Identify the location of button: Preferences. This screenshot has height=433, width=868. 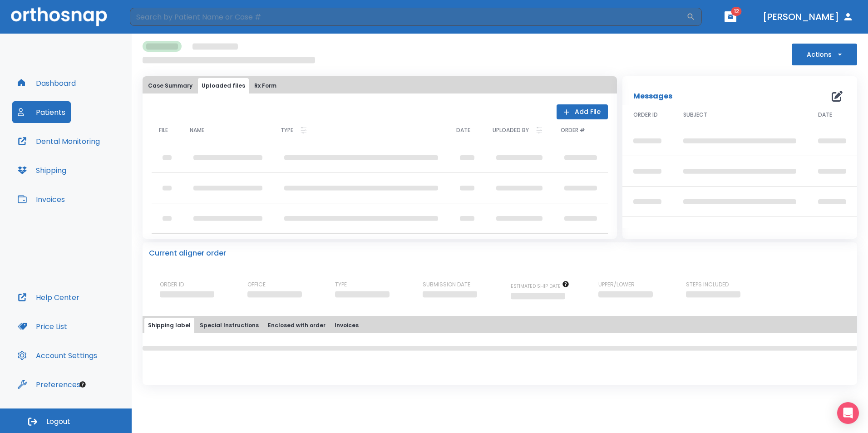
(49, 384).